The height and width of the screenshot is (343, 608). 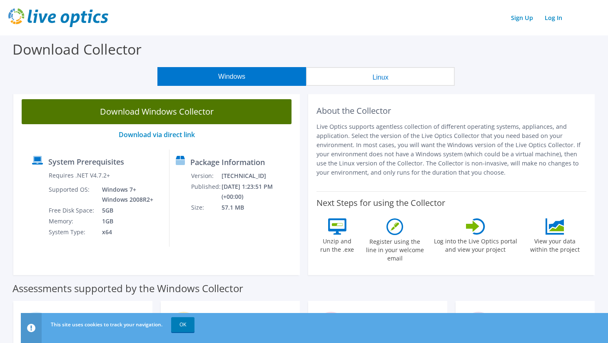 I want to click on button: Windows, so click(x=231, y=76).